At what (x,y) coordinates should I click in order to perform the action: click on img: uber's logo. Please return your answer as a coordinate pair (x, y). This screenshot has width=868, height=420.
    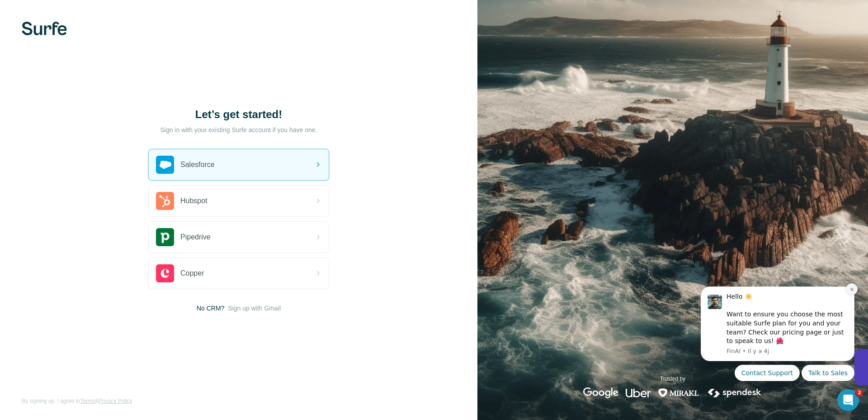
    Looking at the image, I should click on (638, 393).